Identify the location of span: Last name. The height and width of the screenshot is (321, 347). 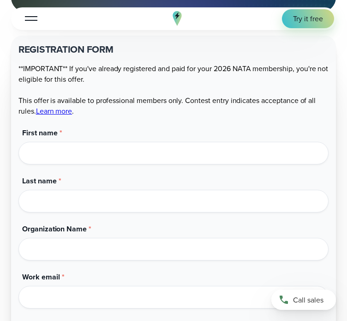
(39, 181).